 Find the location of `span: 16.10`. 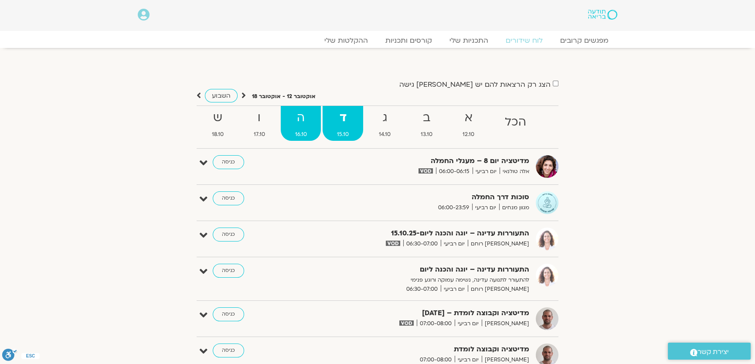

span: 16.10 is located at coordinates (301, 134).